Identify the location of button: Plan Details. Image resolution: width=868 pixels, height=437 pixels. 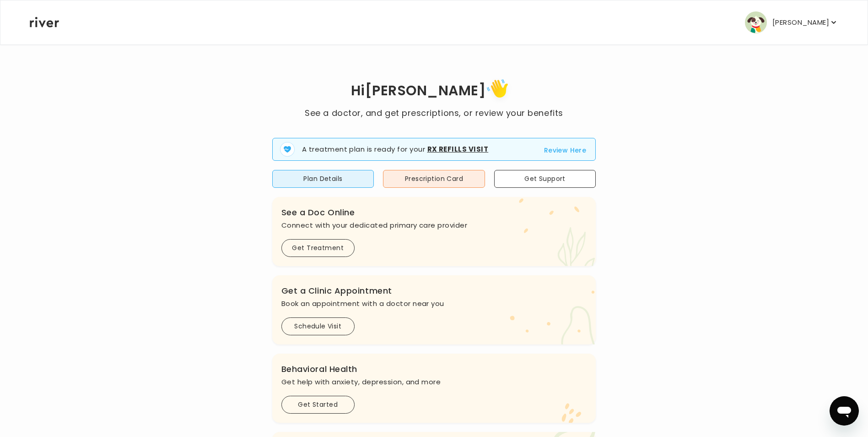
(323, 179).